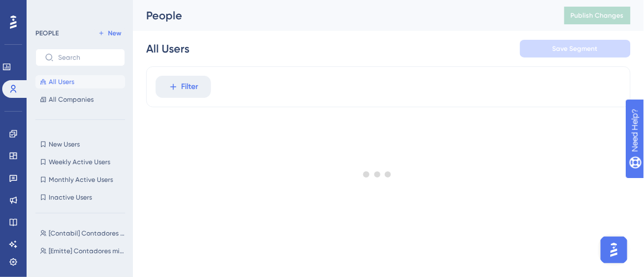 The height and width of the screenshot is (277, 644). What do you see at coordinates (62, 82) in the screenshot?
I see `span: All Users` at bounding box center [62, 82].